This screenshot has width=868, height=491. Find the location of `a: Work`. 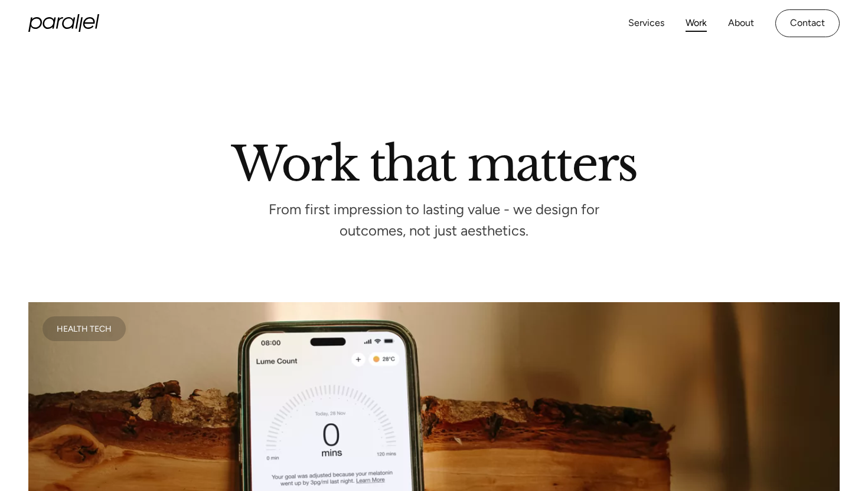

a: Work is located at coordinates (696, 23).